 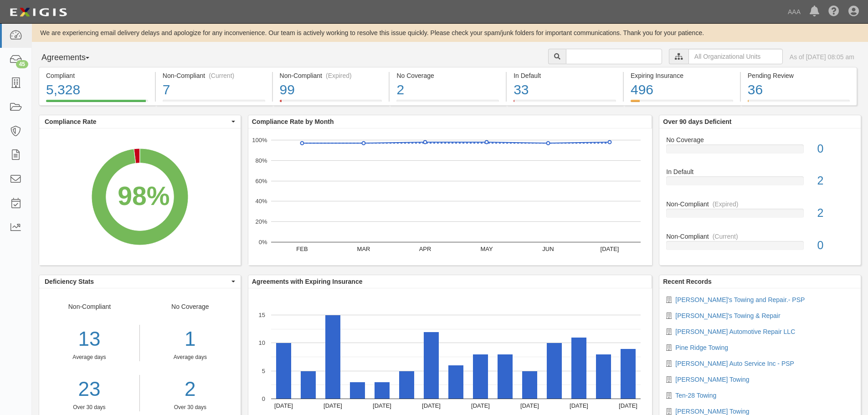 I want to click on div: Pending Review, so click(x=799, y=76).